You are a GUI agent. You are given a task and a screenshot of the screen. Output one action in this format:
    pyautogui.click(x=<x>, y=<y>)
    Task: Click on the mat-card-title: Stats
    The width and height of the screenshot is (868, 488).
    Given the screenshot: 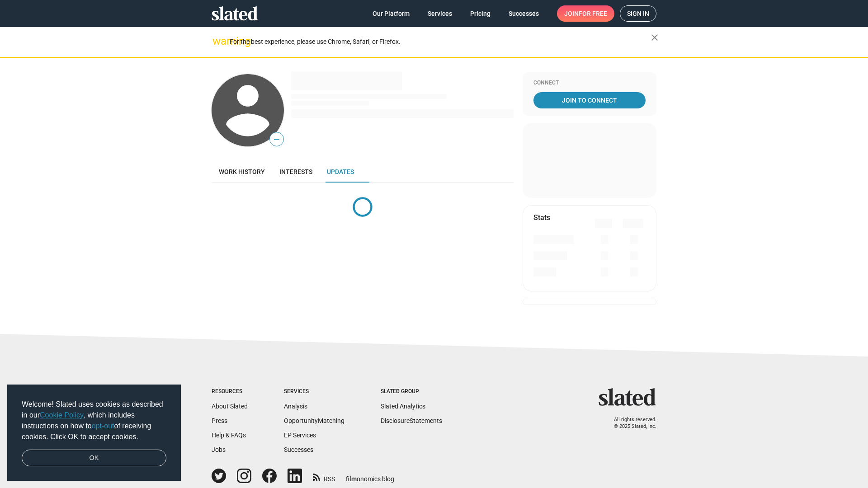 What is the action you would take?
    pyautogui.click(x=541, y=217)
    